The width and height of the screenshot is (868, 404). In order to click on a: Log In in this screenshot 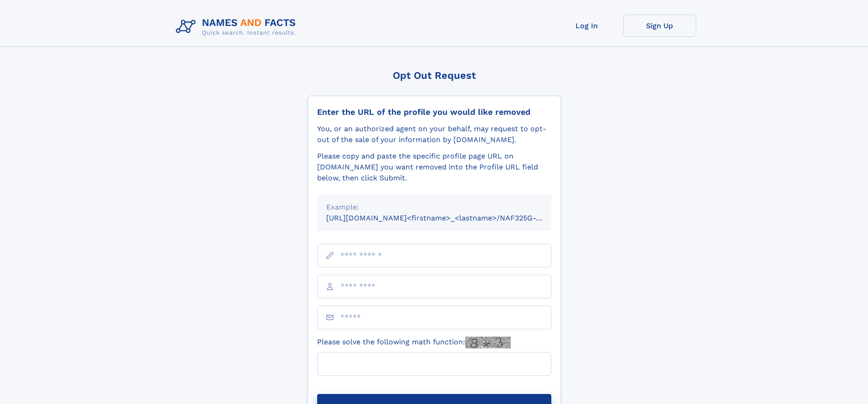, I will do `click(587, 25)`.